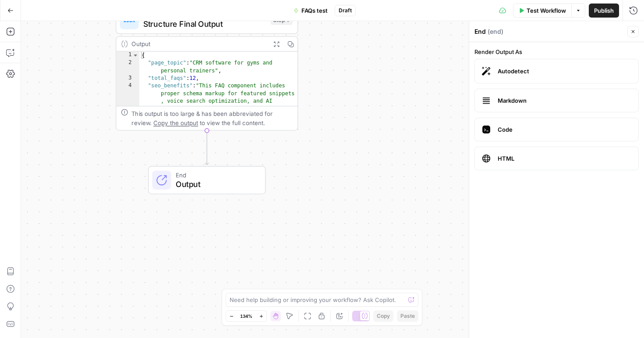  Describe the element at coordinates (199, 43) in the screenshot. I see `div: Output` at that location.